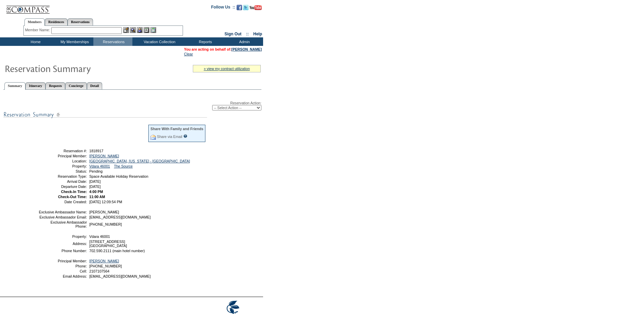  I want to click on a: Become our fan on Facebook, so click(239, 9).